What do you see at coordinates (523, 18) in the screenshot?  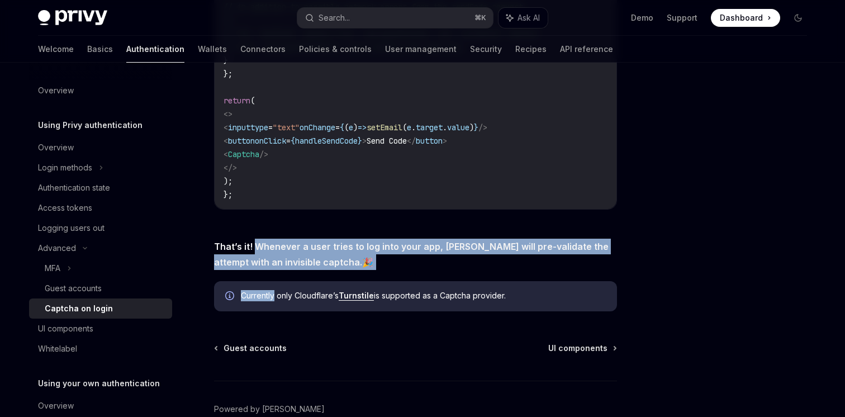 I see `button: Ask AI` at bounding box center [523, 18].